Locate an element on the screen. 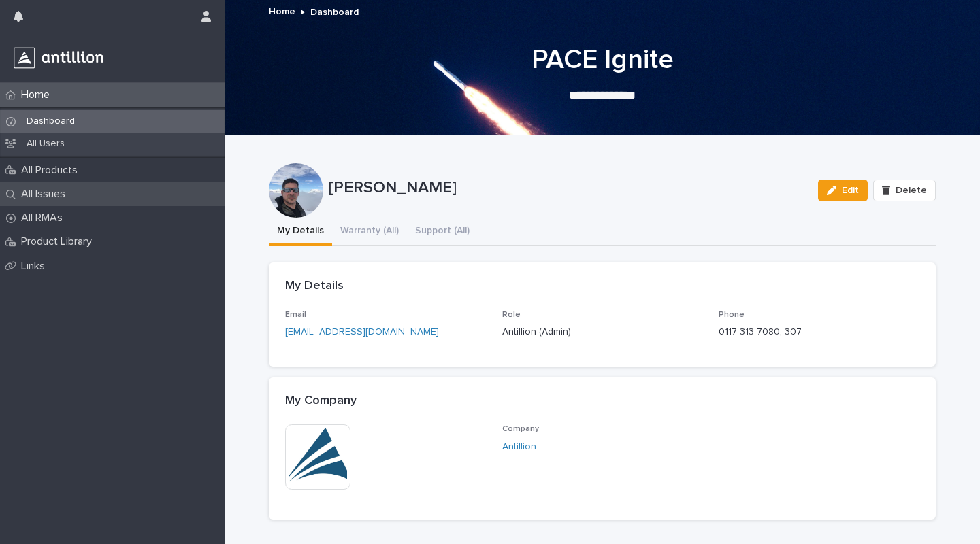  p: All RMAs is located at coordinates (44, 218).